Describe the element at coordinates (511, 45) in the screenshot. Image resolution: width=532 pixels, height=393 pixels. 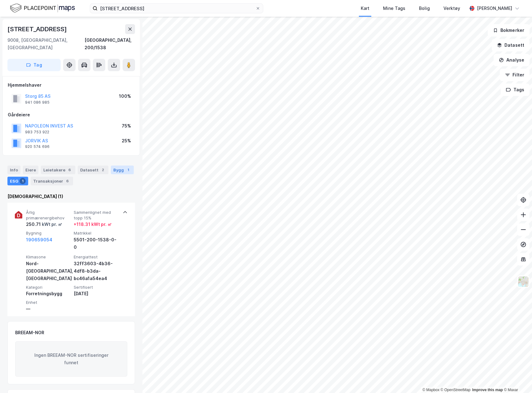
I see `button: Datasett` at that location.